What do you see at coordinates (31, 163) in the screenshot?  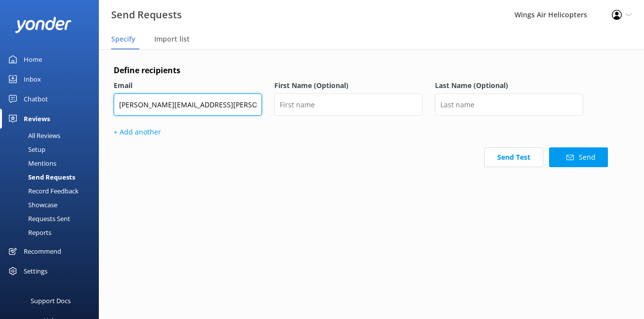 I see `div: Mentions` at bounding box center [31, 163].